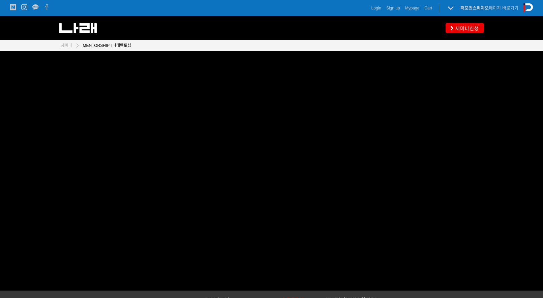 The height and width of the screenshot is (298, 543). Describe the element at coordinates (412, 8) in the screenshot. I see `span: Mypage` at that location.